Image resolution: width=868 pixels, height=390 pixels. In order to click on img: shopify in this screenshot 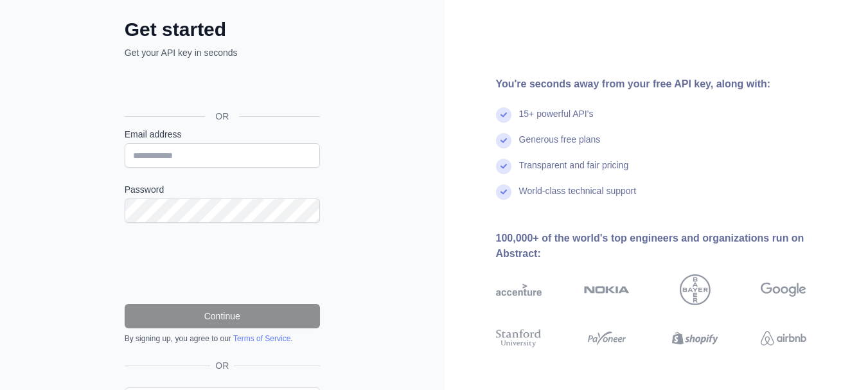, I will do `click(694, 339)`.